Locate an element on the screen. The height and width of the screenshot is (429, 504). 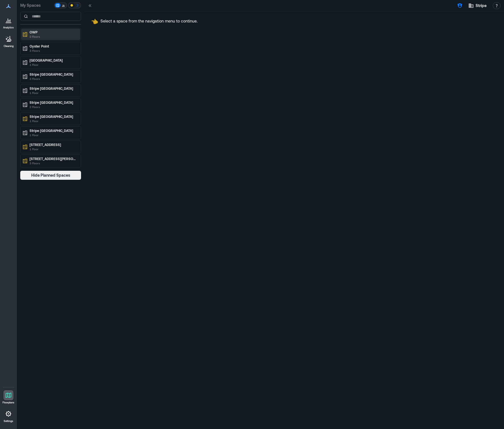
p: Oyster Point is located at coordinates (53, 46).